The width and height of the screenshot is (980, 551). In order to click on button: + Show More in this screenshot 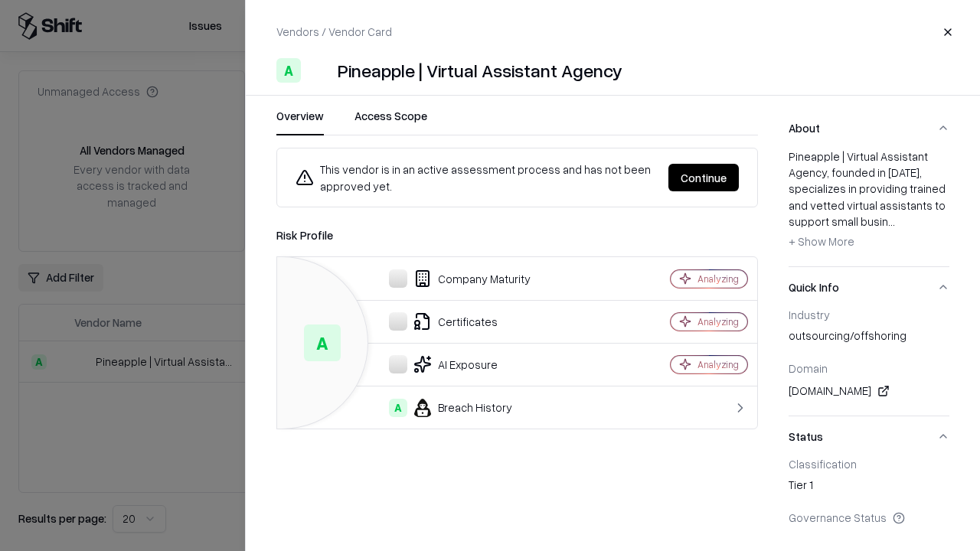, I will do `click(822, 242)`.